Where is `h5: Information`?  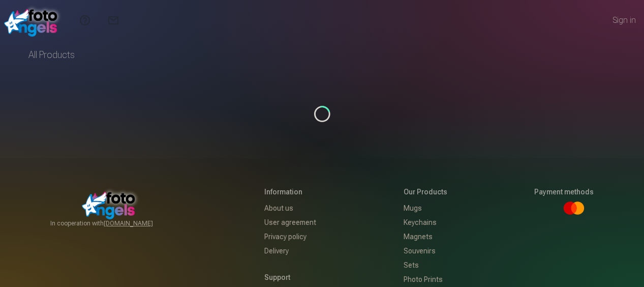
h5: Information is located at coordinates (290, 192).